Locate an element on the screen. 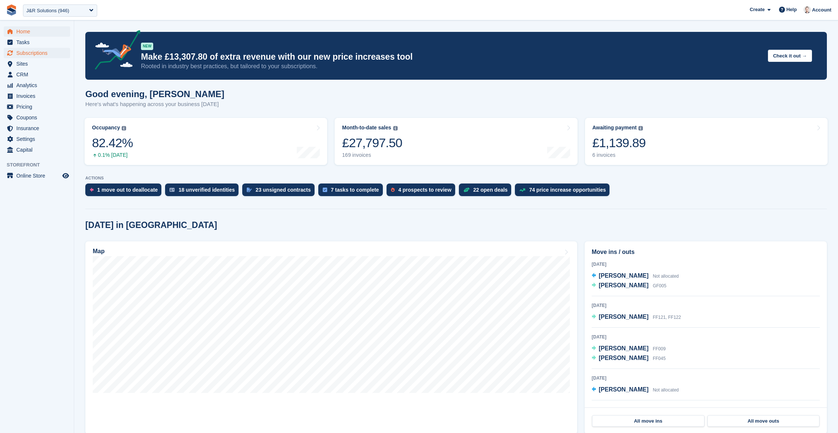  img: task-75834270c22a3079a89374b754ae025e5fb1db73e45f91037f5363f120a921f8.svg is located at coordinates (325, 190).